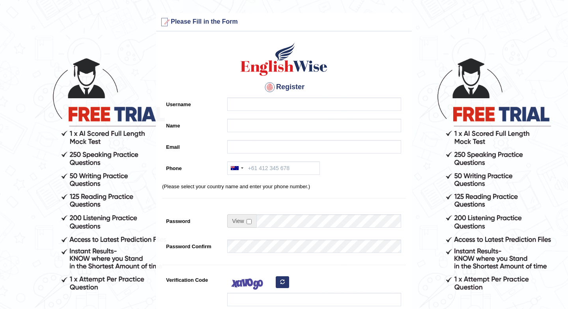 The width and height of the screenshot is (568, 309). Describe the element at coordinates (192, 145) in the screenshot. I see `label: Email` at that location.